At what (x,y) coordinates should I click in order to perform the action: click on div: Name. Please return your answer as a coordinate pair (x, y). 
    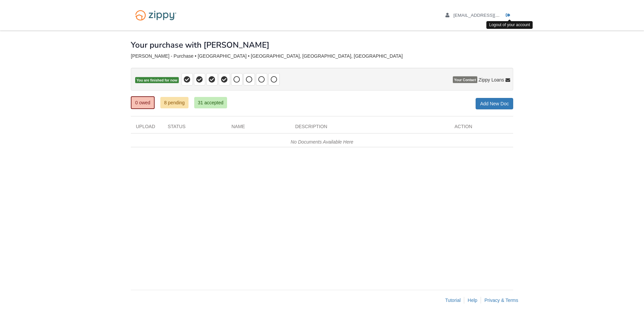
    Looking at the image, I should click on (258, 128).